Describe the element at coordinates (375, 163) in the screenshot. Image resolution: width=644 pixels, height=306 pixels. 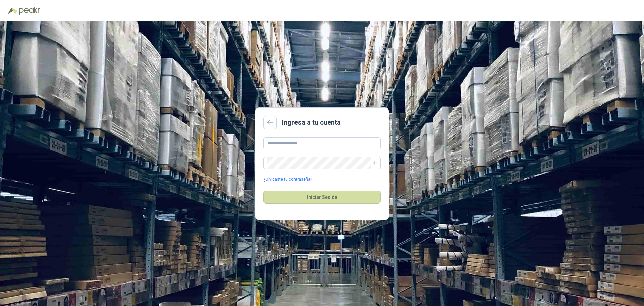
I see `span: eye-invisible` at that location.